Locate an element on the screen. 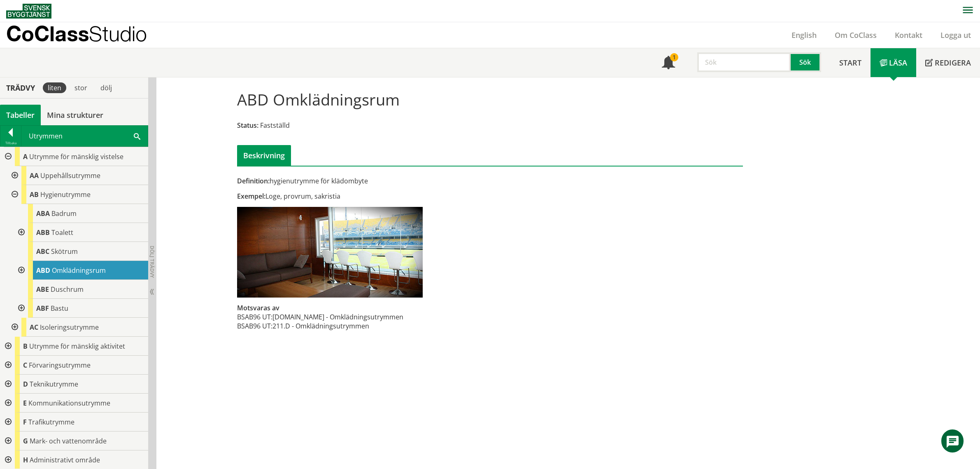  span: Omklädningsrum is located at coordinates (78, 270).